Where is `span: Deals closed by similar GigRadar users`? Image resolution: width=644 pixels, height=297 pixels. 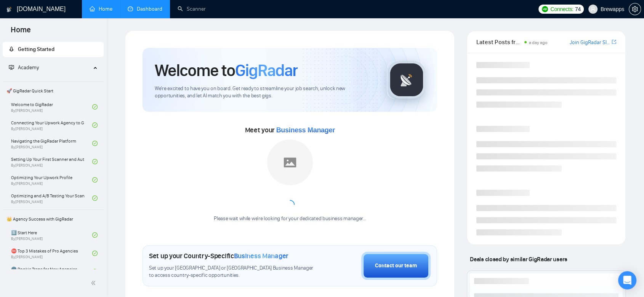
span: Deals closed by similar GigRadar users is located at coordinates (518, 259).